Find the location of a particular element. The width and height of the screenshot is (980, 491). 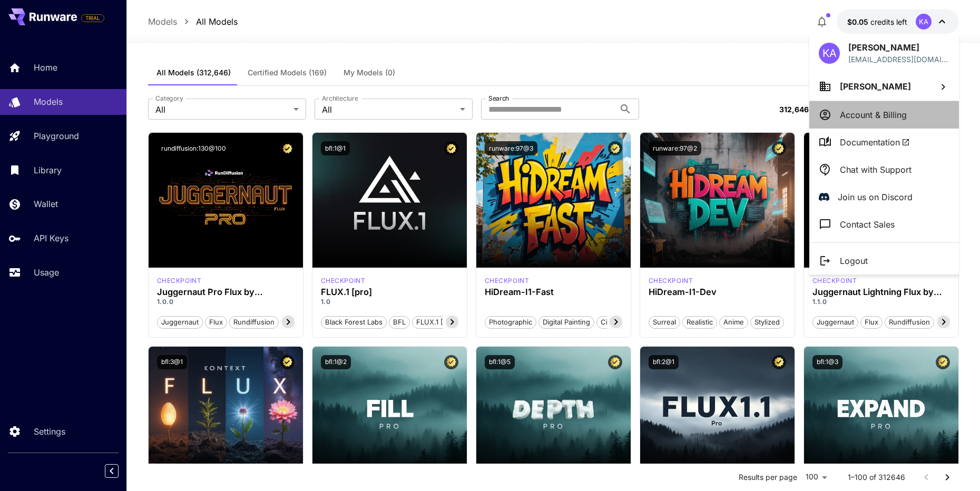

p: Contact Sales is located at coordinates (867, 225).